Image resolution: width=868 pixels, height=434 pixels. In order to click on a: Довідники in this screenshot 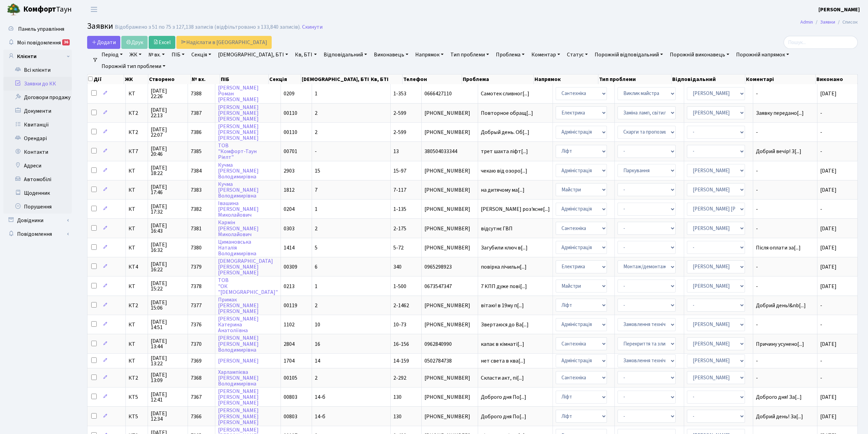, I will do `click(37, 220)`.